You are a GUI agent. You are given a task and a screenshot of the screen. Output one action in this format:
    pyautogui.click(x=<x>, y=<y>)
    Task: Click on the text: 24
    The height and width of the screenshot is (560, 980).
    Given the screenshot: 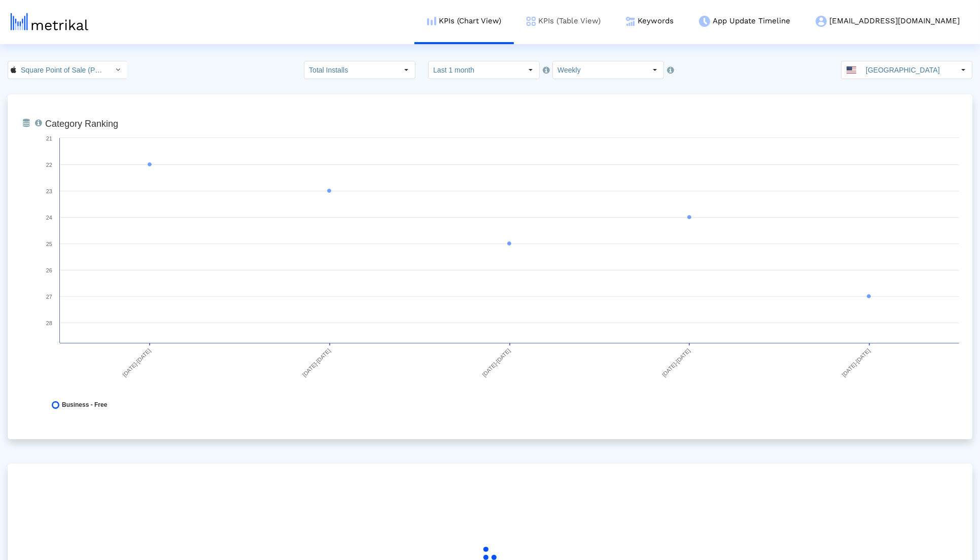 What is the action you would take?
    pyautogui.click(x=49, y=217)
    